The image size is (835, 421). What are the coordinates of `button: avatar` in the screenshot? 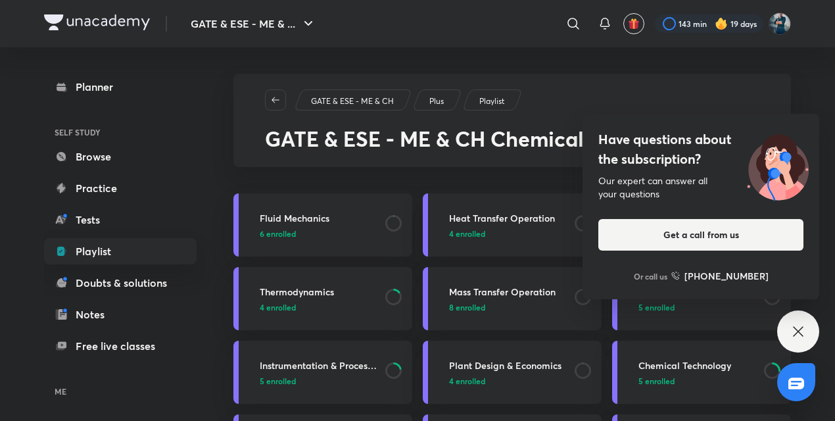 It's located at (634, 24).